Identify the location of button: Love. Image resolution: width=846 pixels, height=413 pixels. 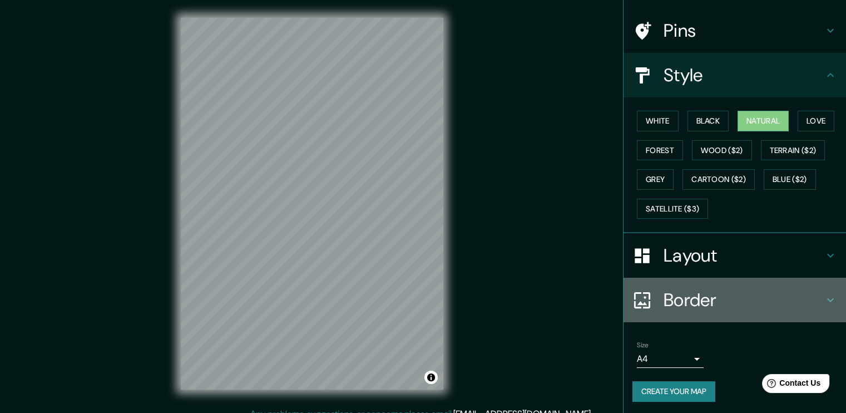
(816, 121).